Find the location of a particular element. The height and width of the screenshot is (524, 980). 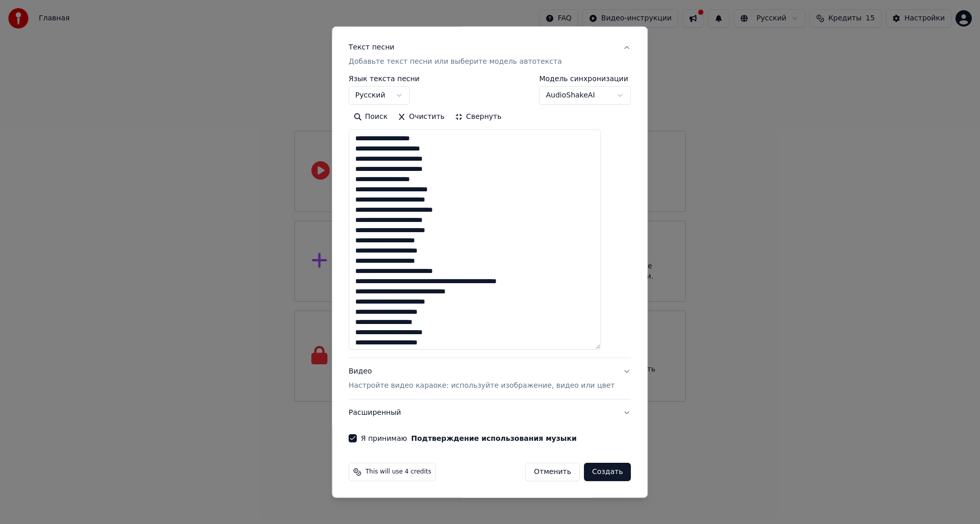

button: Создать is located at coordinates (607, 472).